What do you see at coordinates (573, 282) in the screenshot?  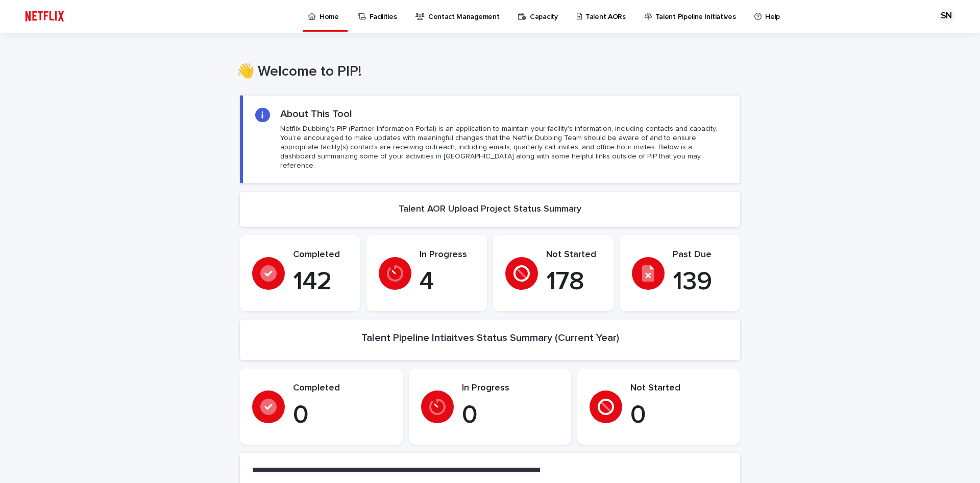 I see `p: 178` at bounding box center [573, 282].